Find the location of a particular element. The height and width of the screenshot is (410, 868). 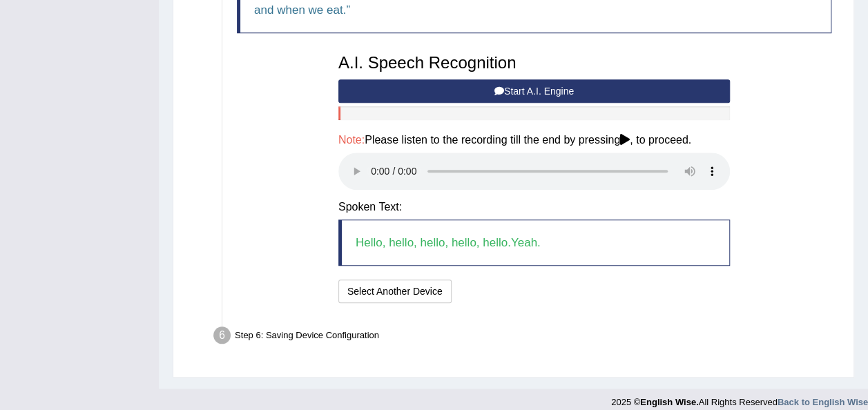

h3: A.I. Speech Recognition is located at coordinates (534, 62).